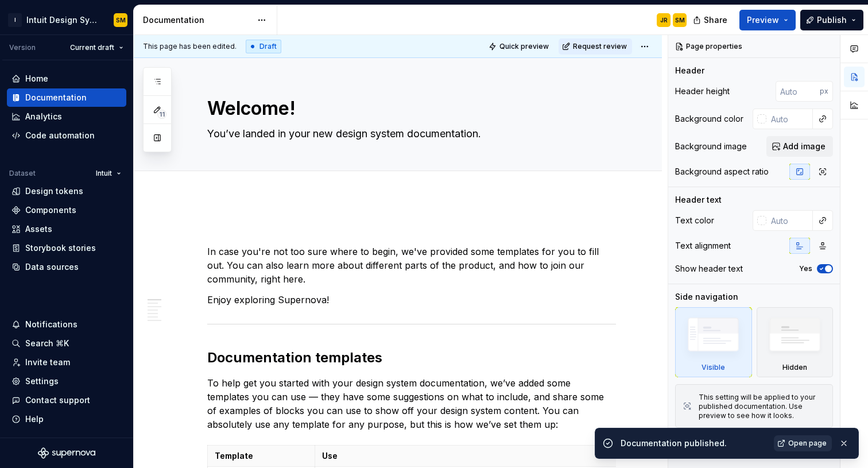 The width and height of the screenshot is (868, 468). Describe the element at coordinates (702, 245) in the screenshot. I see `div: Text alignment` at that location.